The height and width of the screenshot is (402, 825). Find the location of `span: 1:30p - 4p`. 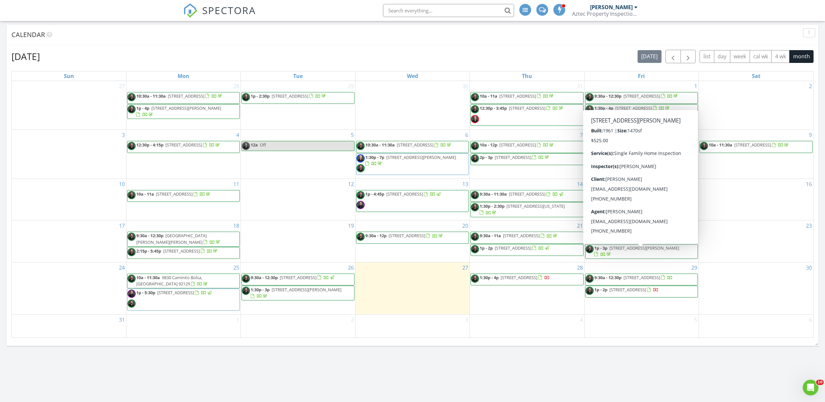

span: 1:30p - 4p is located at coordinates (604, 108).